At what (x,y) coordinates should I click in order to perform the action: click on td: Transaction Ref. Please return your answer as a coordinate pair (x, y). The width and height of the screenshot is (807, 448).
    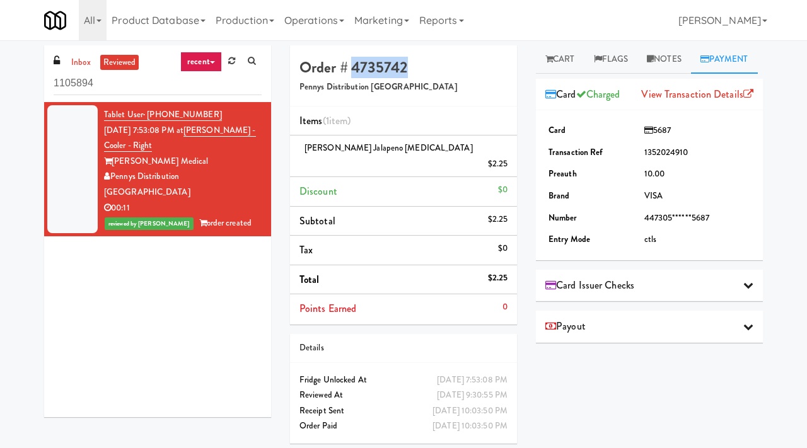
    Looking at the image, I should click on (593, 153).